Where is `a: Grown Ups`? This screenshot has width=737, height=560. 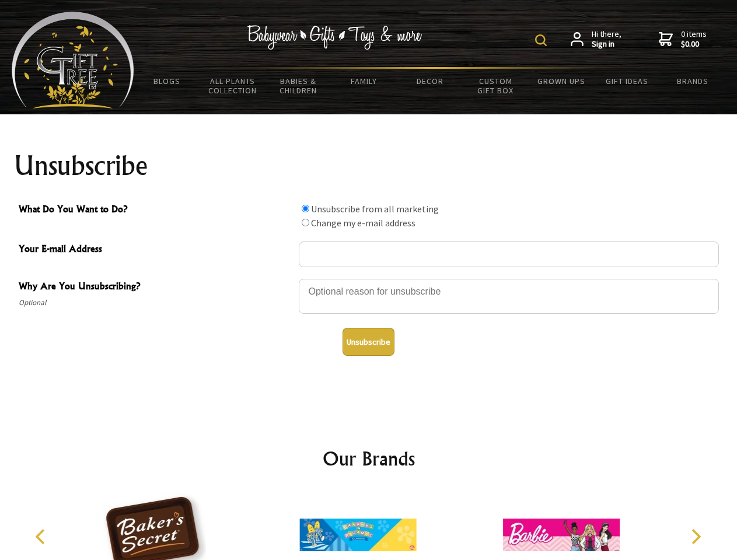 a: Grown Ups is located at coordinates (560, 81).